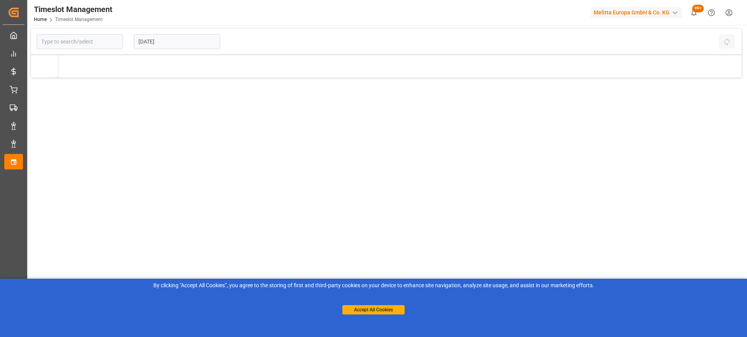 The height and width of the screenshot is (337, 747). What do you see at coordinates (40, 19) in the screenshot?
I see `a: Home` at bounding box center [40, 19].